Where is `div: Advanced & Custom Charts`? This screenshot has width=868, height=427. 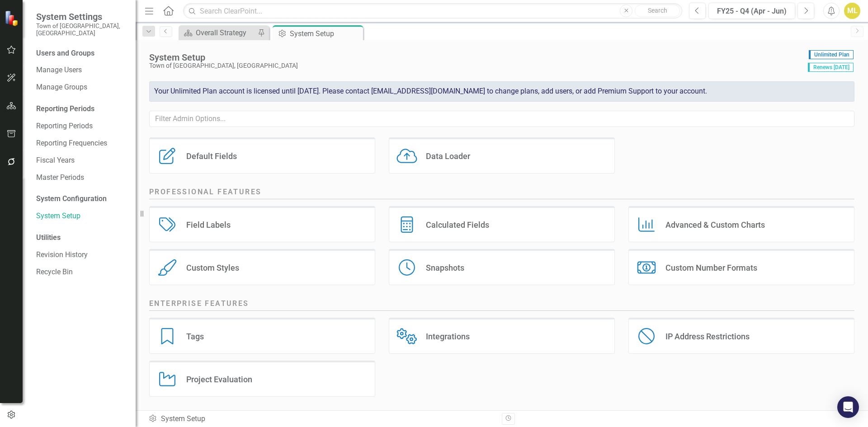 div: Advanced & Custom Charts is located at coordinates (715, 224).